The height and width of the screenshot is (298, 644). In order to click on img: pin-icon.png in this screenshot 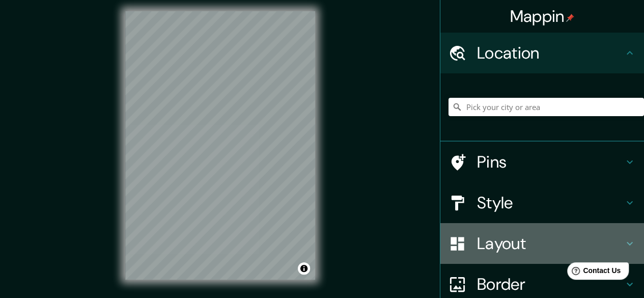, I will do `click(571, 18)`.